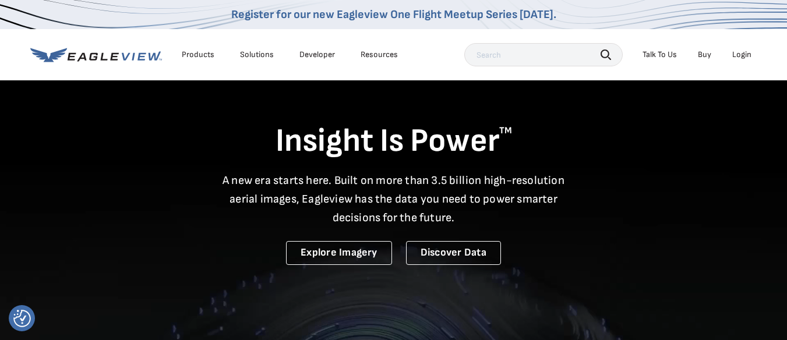 The width and height of the screenshot is (787, 340). What do you see at coordinates (22, 319) in the screenshot?
I see `img: Revisit consent button` at bounding box center [22, 319].